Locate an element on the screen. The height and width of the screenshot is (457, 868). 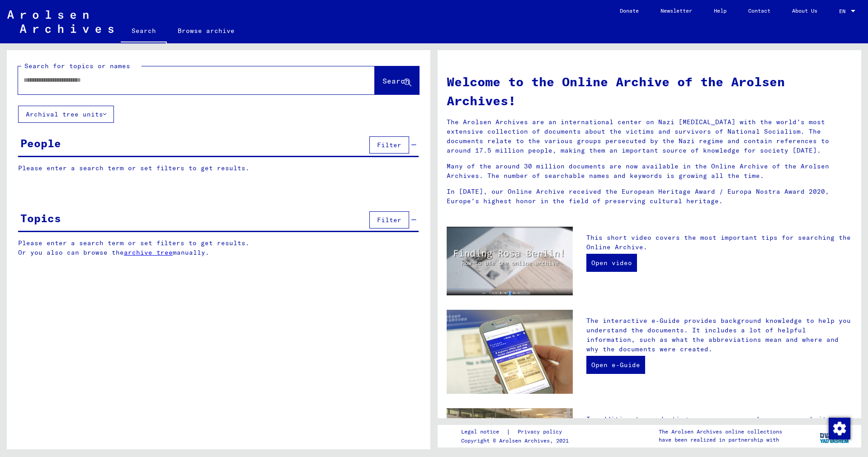
p: The Arolsen Archives online collections is located at coordinates (720, 432).